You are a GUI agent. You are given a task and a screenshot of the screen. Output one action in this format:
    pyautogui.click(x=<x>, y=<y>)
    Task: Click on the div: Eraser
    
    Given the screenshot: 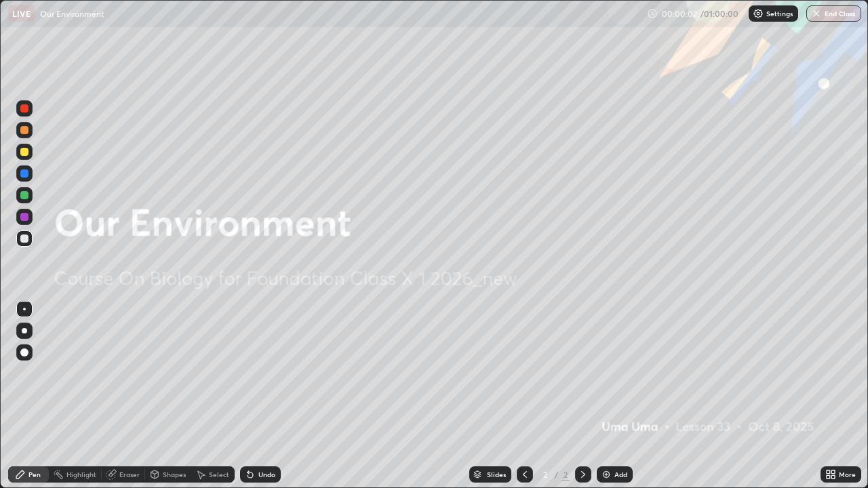 What is the action you would take?
    pyautogui.click(x=129, y=474)
    